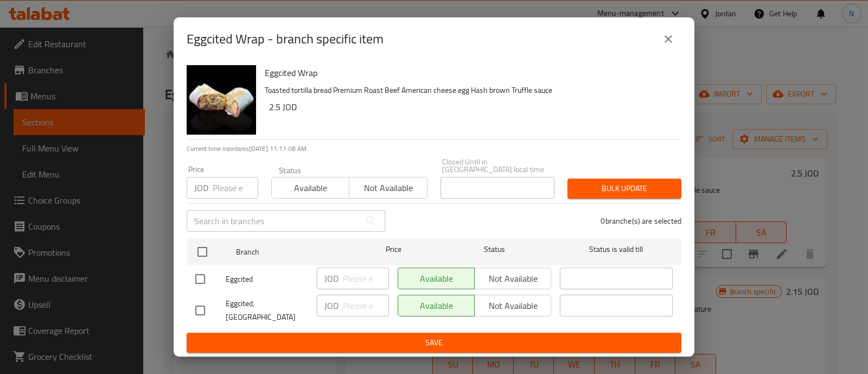  I want to click on h6: Eggcited Wrap, so click(469, 73).